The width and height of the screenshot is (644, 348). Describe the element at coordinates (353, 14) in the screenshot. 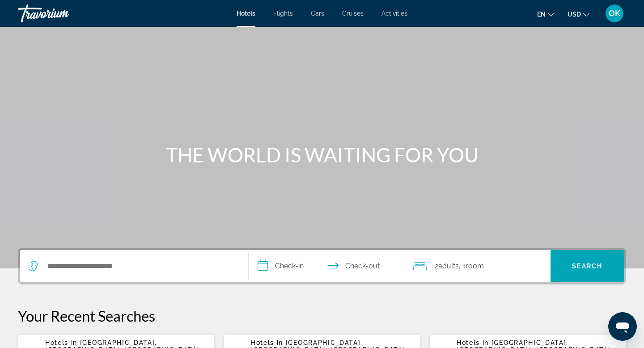

I see `span: Cruises` at that location.